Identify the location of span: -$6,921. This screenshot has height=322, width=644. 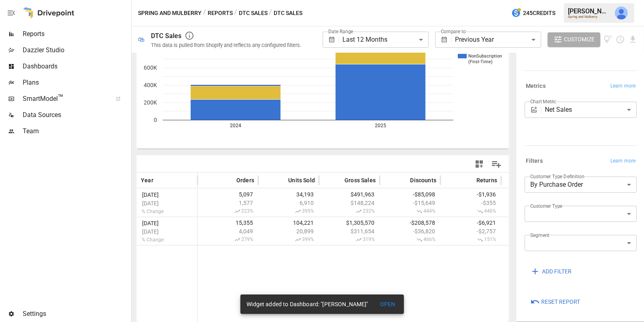
(471, 223).